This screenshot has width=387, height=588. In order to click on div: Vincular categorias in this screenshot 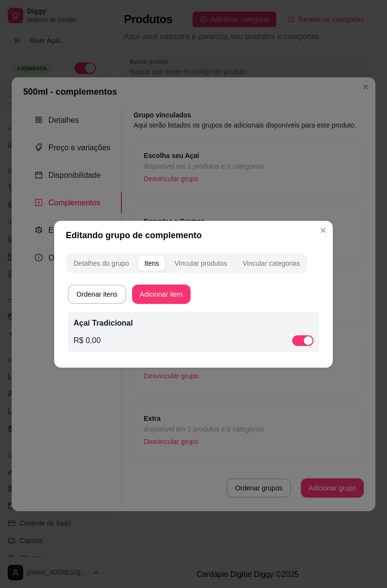, I will do `click(271, 264)`.